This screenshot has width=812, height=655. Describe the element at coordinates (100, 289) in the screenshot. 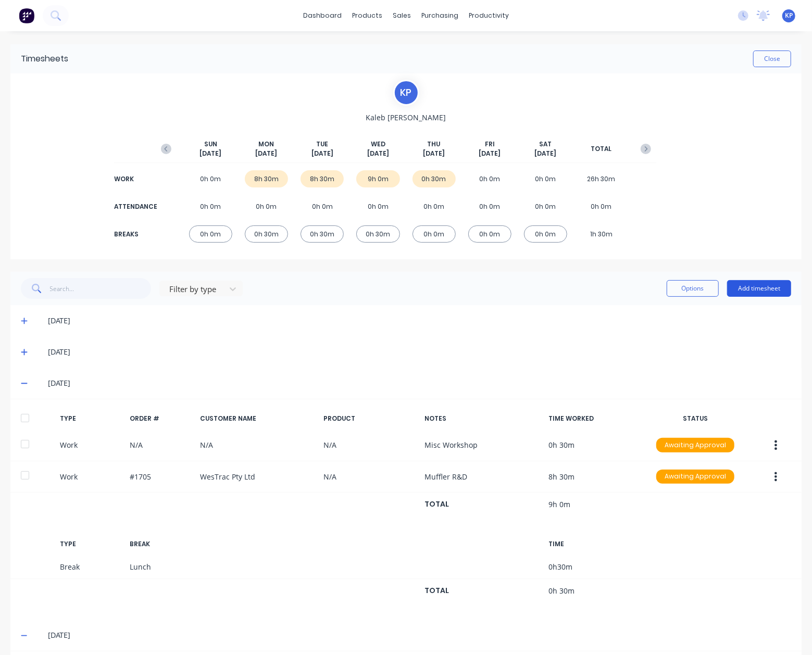

I see `input: Search...` at that location.